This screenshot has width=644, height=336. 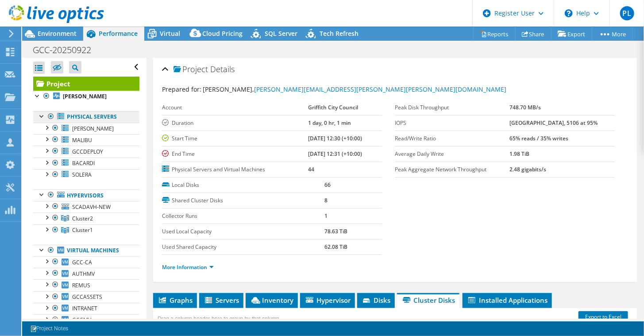 What do you see at coordinates (235, 123) in the screenshot?
I see `label: Duration` at bounding box center [235, 123].